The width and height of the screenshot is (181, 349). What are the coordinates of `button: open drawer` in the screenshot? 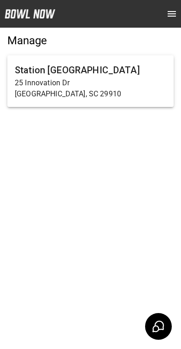 It's located at (172, 14).